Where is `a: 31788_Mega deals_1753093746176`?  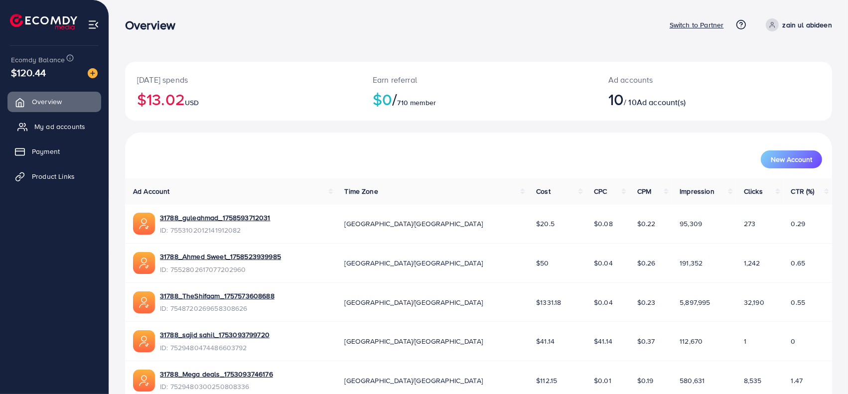 a: 31788_Mega deals_1753093746176 is located at coordinates (216, 374).